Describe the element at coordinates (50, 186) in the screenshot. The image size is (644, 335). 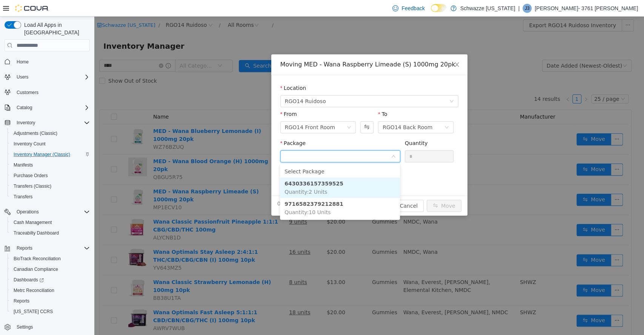
I see `button: Transfers (Classic)` at that location.